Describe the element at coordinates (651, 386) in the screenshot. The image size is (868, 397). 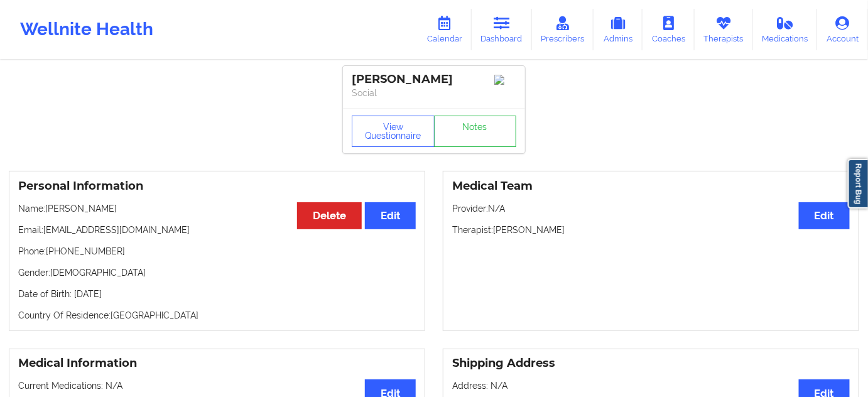
I see `p: Address: N/A` at that location.